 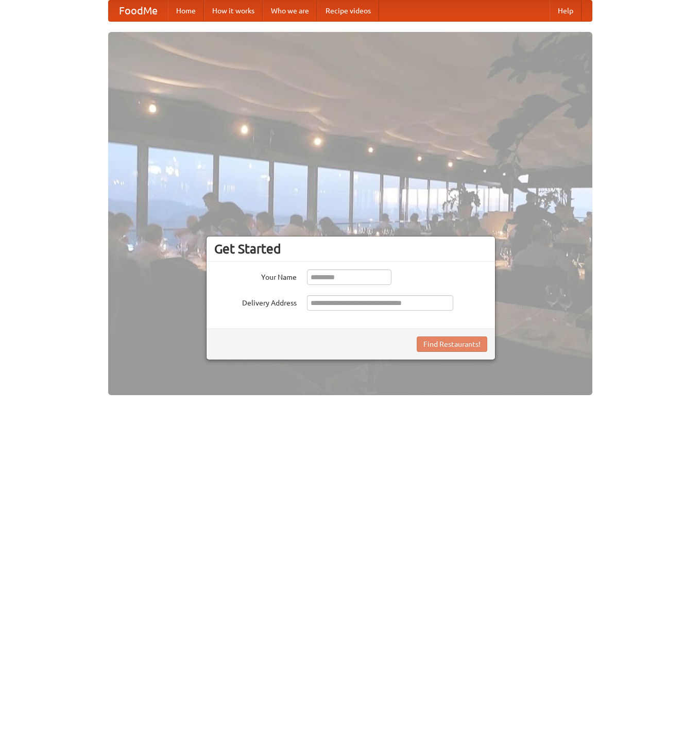 I want to click on button: Find Restaurants!, so click(x=452, y=344).